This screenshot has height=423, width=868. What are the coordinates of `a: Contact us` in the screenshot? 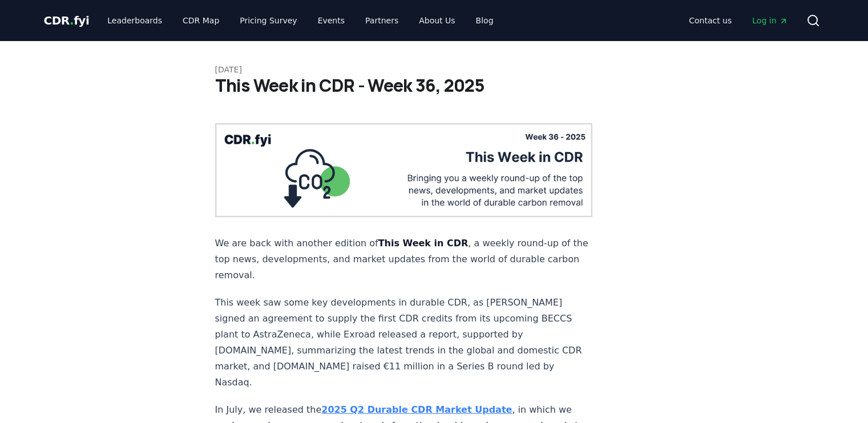 It's located at (710, 21).